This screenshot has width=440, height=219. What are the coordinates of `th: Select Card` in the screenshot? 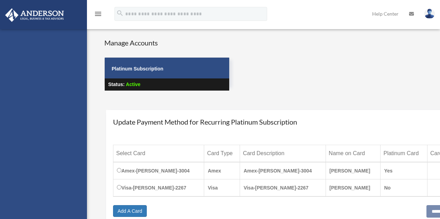 It's located at (159, 154).